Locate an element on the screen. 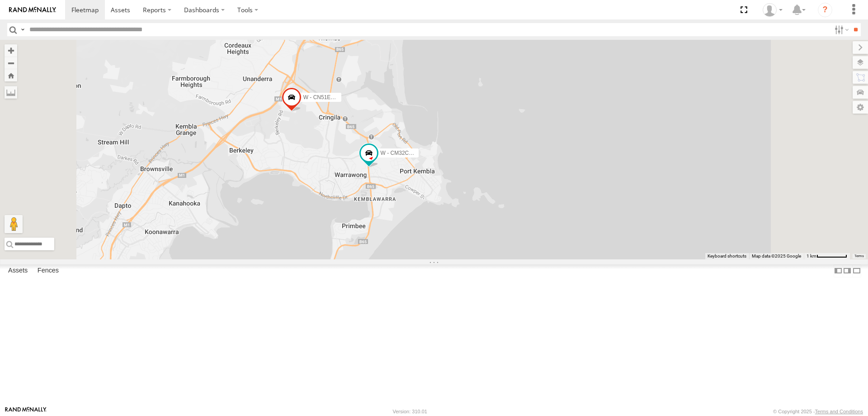 This screenshot has height=416, width=868. button: Zoom out is located at coordinates (11, 63).